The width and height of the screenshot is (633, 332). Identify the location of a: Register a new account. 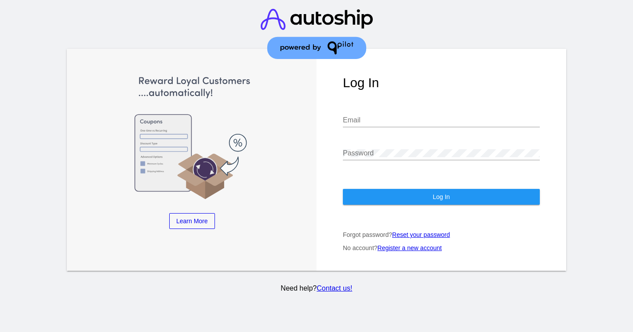
(410, 248).